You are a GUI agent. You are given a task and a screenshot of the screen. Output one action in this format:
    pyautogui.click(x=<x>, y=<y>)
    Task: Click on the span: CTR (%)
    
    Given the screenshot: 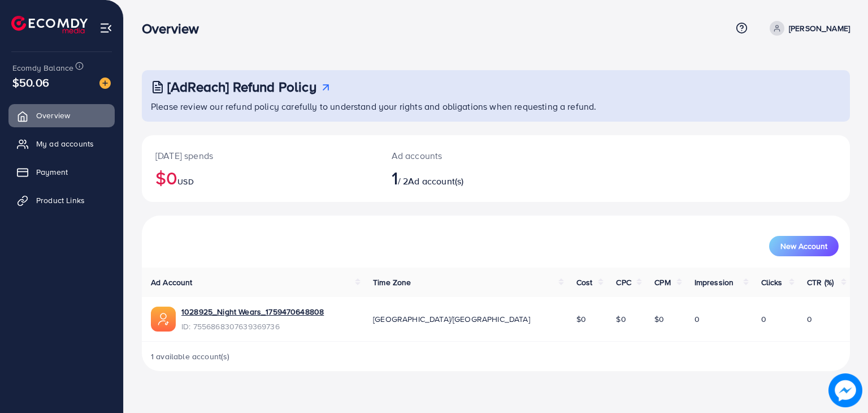 What is the action you would take?
    pyautogui.click(x=821, y=282)
    